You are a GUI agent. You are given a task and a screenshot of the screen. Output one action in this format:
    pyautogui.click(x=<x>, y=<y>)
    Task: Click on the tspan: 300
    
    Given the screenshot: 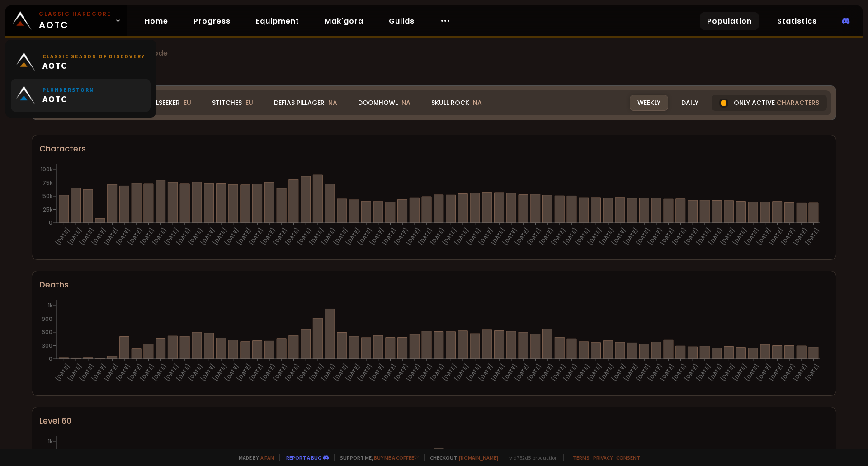 What is the action you would take?
    pyautogui.click(x=47, y=345)
    